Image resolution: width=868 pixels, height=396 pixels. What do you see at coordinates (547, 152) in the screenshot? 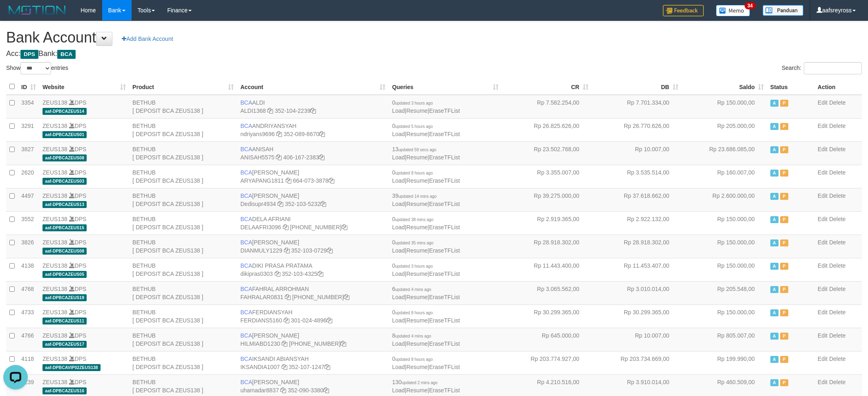
I see `td: Rp 23.502.768,00` at bounding box center [547, 152].